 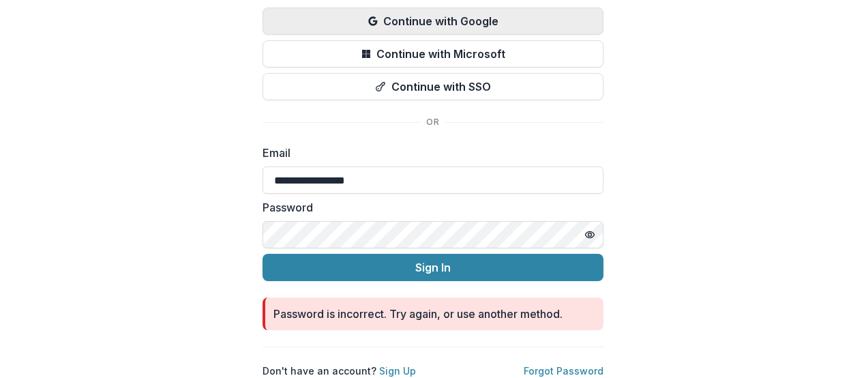 I want to click on label: Email, so click(x=429, y=153).